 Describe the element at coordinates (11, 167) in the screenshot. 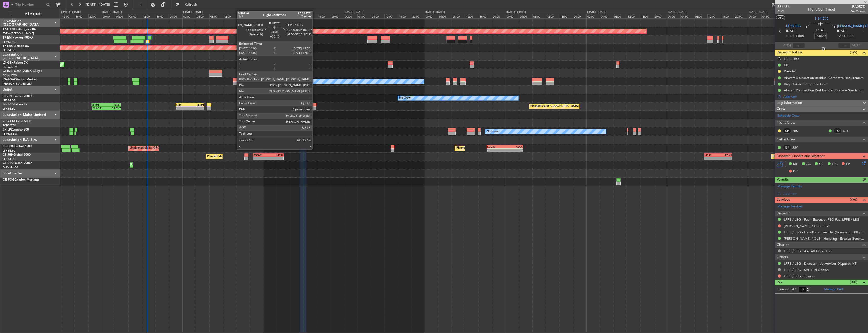

I see `a: DNMM/LOS` at that location.